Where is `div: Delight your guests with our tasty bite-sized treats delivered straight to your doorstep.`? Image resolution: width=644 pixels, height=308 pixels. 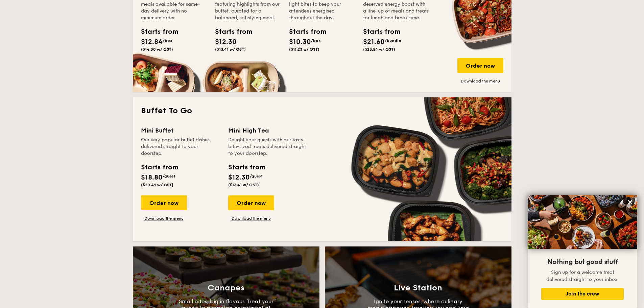
div: Delight your guests with our tasty bite-sized treats delivered straight to your doorstep. is located at coordinates (268, 147).